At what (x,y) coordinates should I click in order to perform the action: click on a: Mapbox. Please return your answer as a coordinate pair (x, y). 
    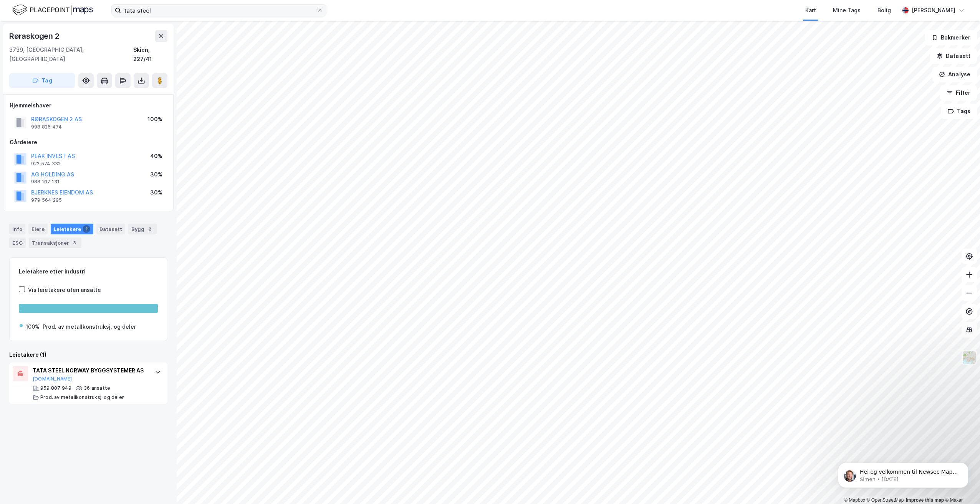
    Looking at the image, I should click on (855, 500).